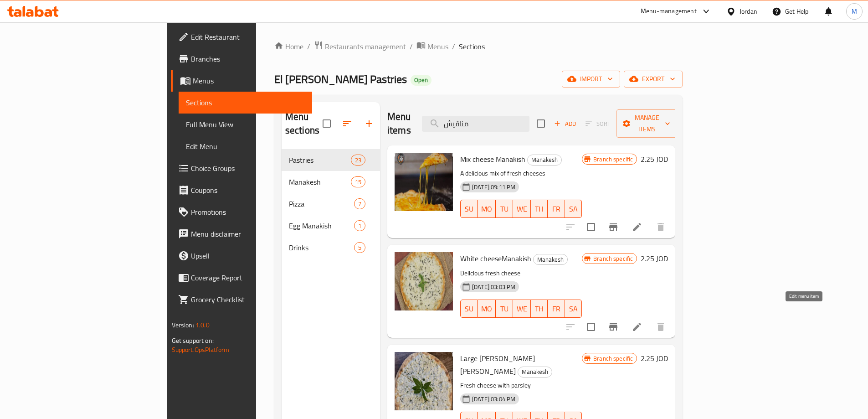 The image size is (868, 419). What do you see at coordinates (521, 273) in the screenshot?
I see `p: Delicious fresh cheese` at bounding box center [521, 273].